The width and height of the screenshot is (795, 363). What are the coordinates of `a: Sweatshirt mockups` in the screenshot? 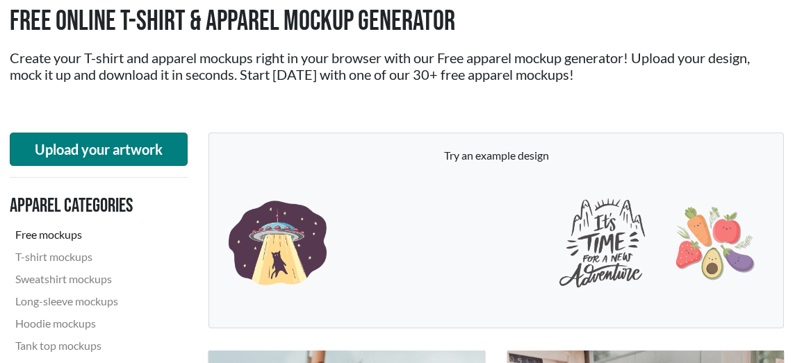 It's located at (93, 279).